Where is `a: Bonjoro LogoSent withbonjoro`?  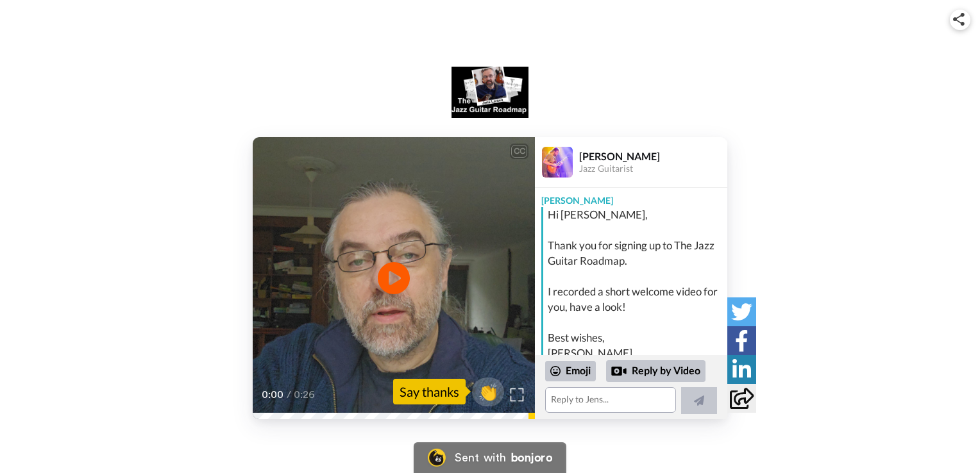 a: Bonjoro LogoSent withbonjoro is located at coordinates (490, 458).